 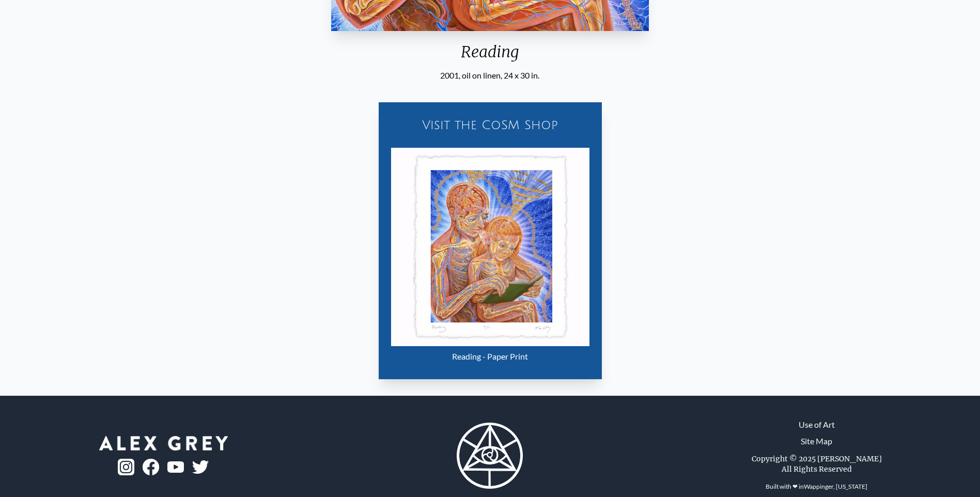 I want to click on img: ig-logo.png, so click(x=126, y=467).